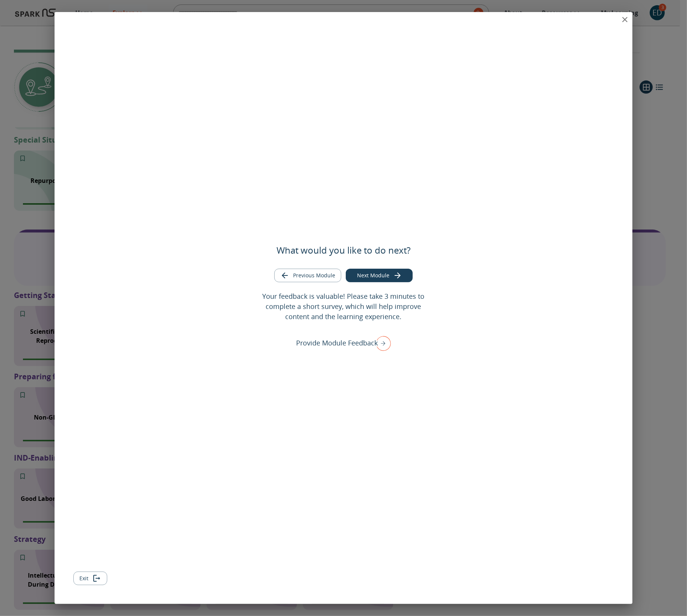 This screenshot has width=687, height=616. What do you see at coordinates (625, 20) in the screenshot?
I see `button: close` at bounding box center [625, 20].